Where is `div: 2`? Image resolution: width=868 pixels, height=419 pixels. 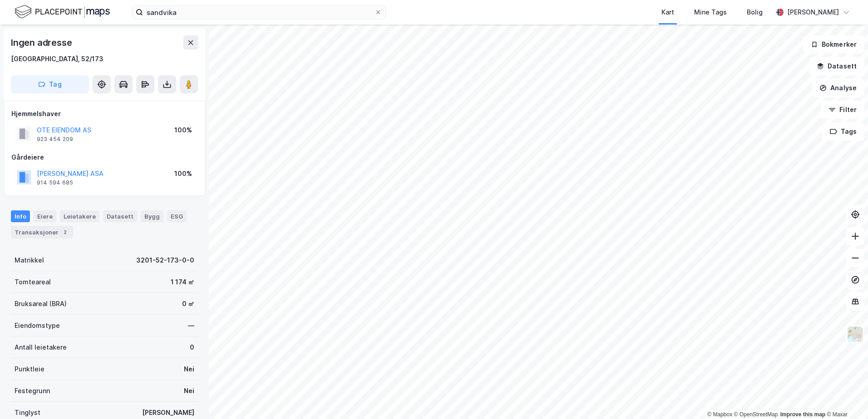 div: 2 is located at coordinates (65, 233).